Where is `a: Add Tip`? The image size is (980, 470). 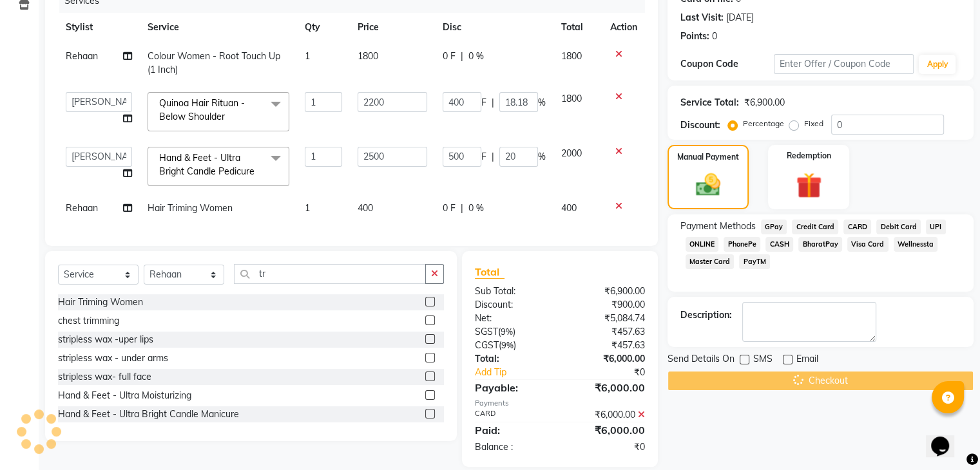 a: Add Tip is located at coordinates (520, 372).